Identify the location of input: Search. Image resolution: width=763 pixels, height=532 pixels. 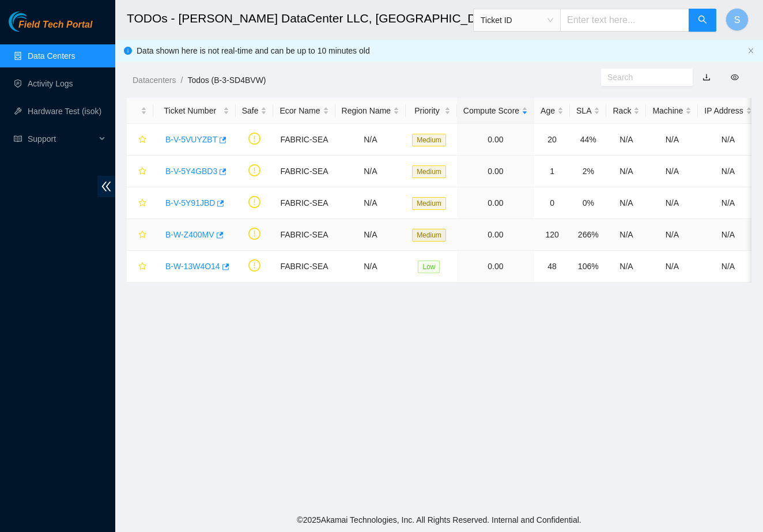
(642, 77).